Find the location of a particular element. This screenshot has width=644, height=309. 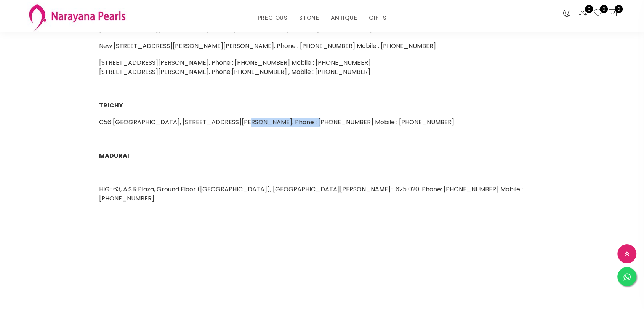

button: 0 is located at coordinates (612, 14).